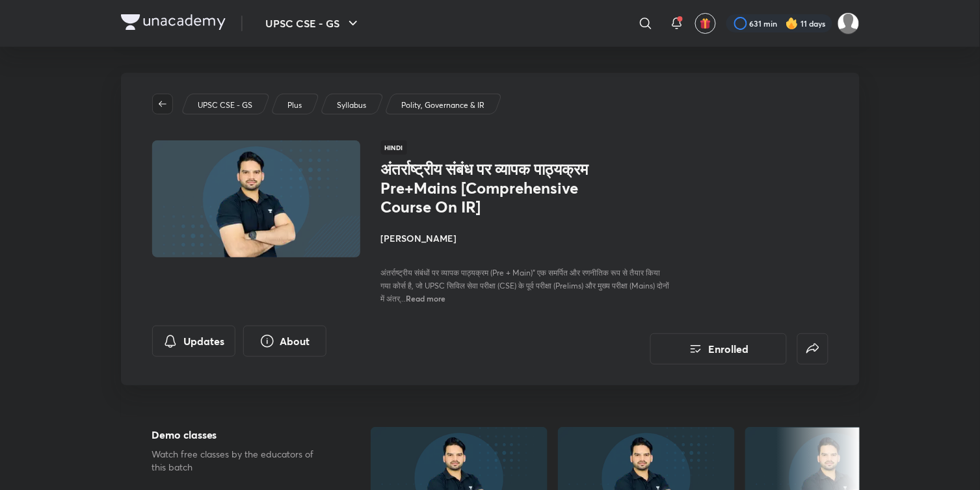 The image size is (980, 490). Describe the element at coordinates (225, 105) in the screenshot. I see `p: UPSC CSE - GS` at that location.